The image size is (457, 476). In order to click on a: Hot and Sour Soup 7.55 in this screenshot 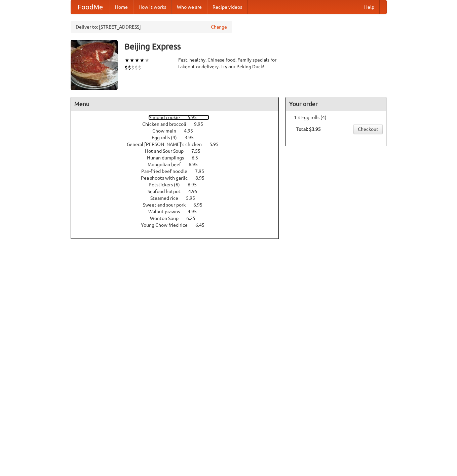, I will do `click(179, 151)`.